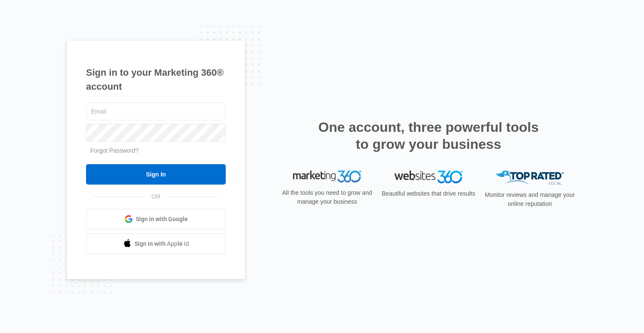 Image resolution: width=644 pixels, height=333 pixels. I want to click on p: Beautiful websites that drive results, so click(429, 194).